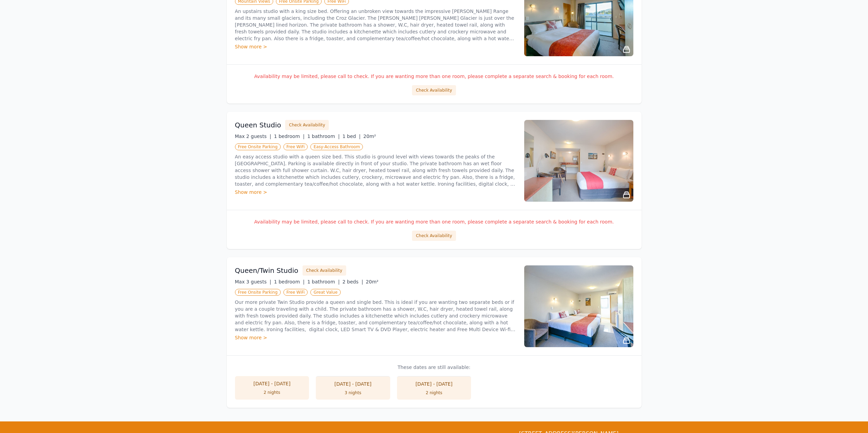 Image resolution: width=868 pixels, height=433 pixels. I want to click on div: 3 nights, so click(353, 393).